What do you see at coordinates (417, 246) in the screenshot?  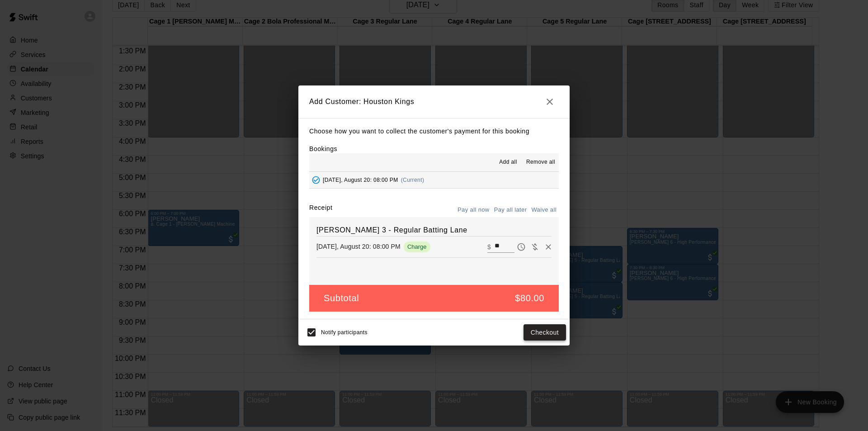 I see `span: Charge` at bounding box center [417, 246].